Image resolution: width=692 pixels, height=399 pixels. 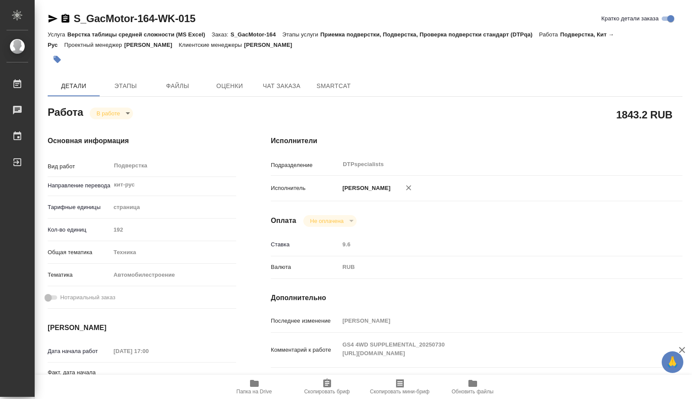 I want to click on span: Папка на Drive, so click(x=254, y=391).